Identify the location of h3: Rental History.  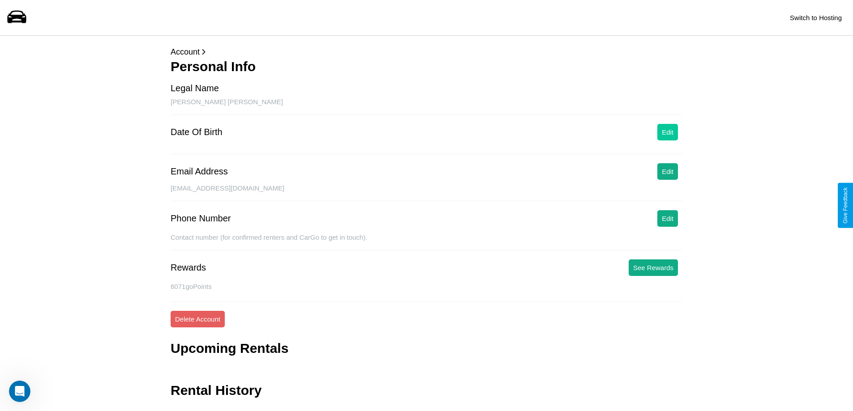
(216, 391).